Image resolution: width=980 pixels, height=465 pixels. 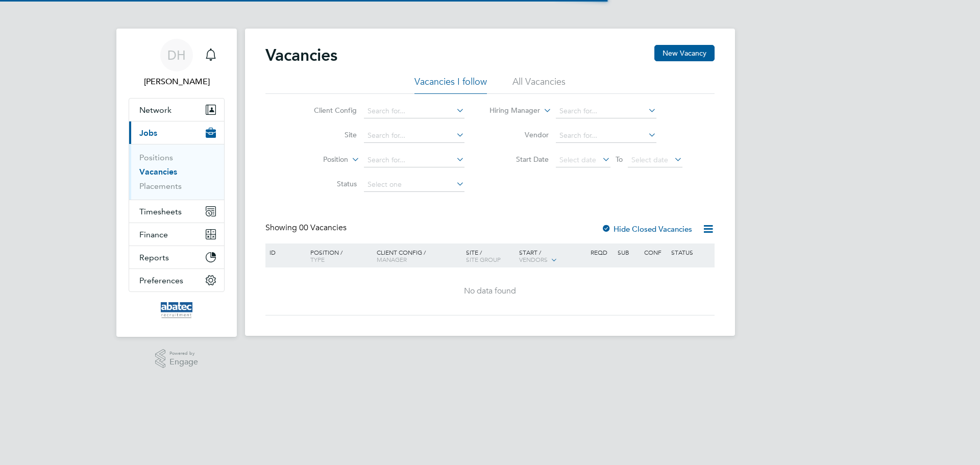 What do you see at coordinates (176, 258) in the screenshot?
I see `button: Reports` at bounding box center [176, 258].